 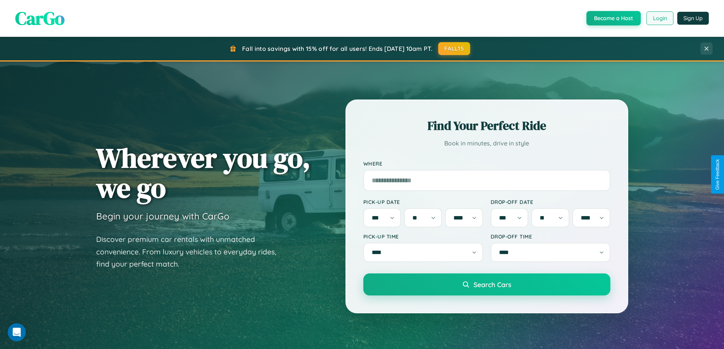 I want to click on div: Give Feedback, so click(x=718, y=175).